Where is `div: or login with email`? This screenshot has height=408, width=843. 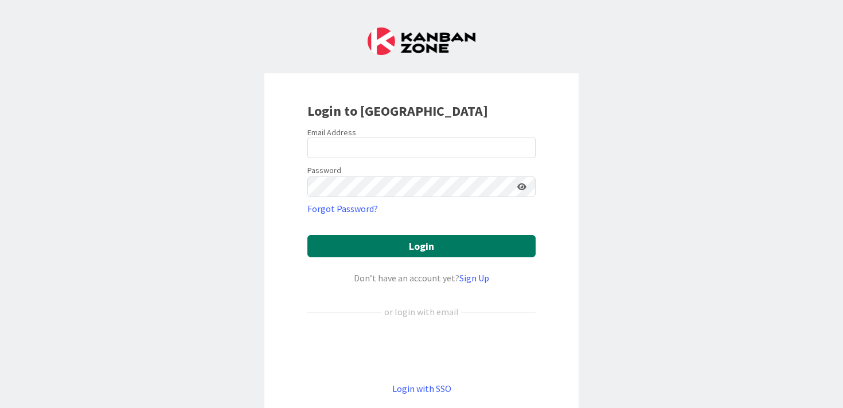 div: or login with email is located at coordinates (422, 312).